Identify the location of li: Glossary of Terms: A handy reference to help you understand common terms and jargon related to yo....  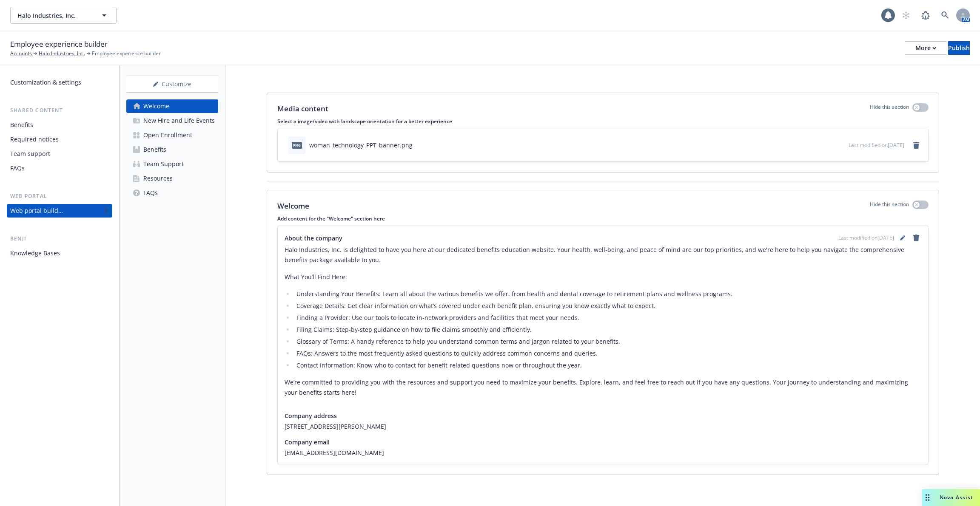
(608, 342).